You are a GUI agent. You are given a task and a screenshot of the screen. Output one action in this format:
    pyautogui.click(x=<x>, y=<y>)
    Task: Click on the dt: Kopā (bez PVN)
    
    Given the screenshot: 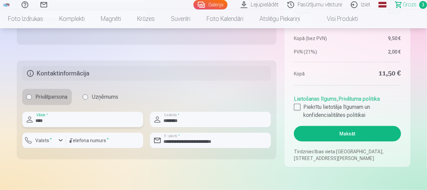 What is the action you would take?
    pyautogui.click(x=319, y=38)
    